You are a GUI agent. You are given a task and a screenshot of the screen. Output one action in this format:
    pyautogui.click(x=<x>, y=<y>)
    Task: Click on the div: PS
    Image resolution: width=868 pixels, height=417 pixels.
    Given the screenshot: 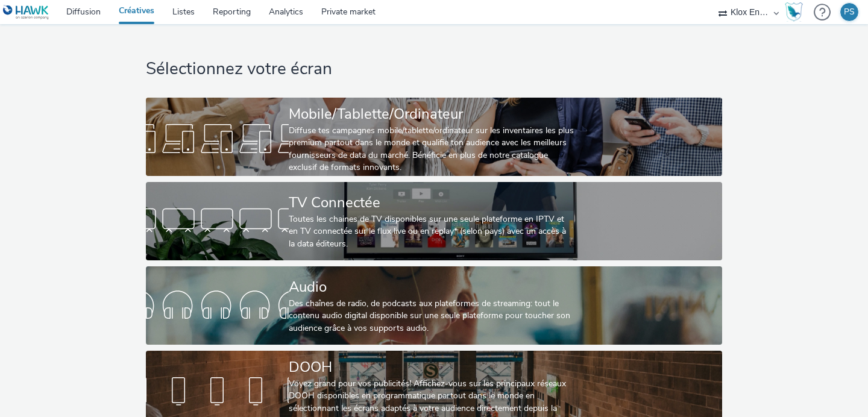 What is the action you would take?
    pyautogui.click(x=850, y=12)
    